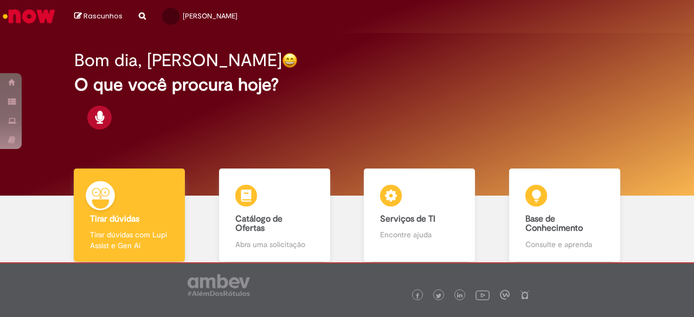 The height and width of the screenshot is (317, 694). What do you see at coordinates (525, 295) in the screenshot?
I see `img: logo_footer_naosei.png` at bounding box center [525, 295].